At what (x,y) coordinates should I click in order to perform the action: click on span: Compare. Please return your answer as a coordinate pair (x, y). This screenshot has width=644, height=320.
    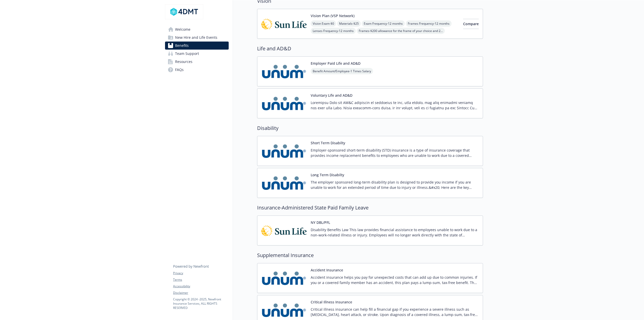
    Looking at the image, I should click on (471, 24).